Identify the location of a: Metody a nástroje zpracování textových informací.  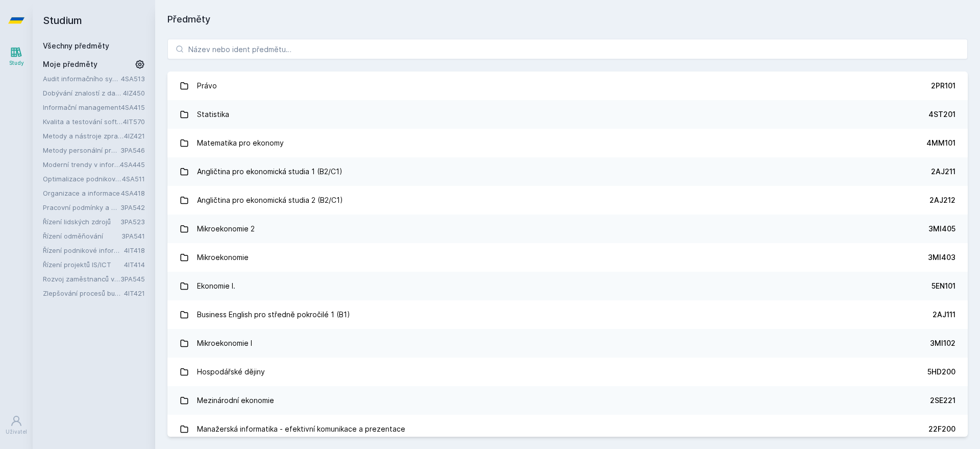
(83, 136).